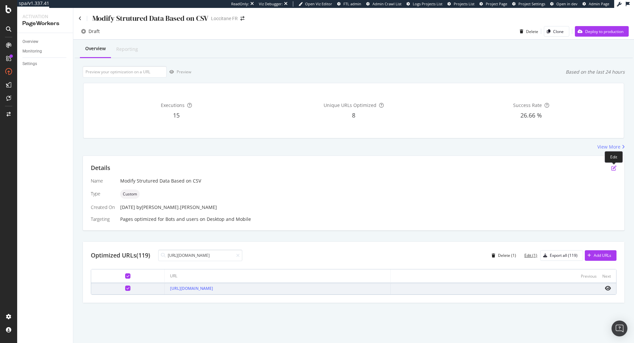 This screenshot has height=343, width=634. What do you see at coordinates (528, 4) in the screenshot?
I see `a: Project Settings` at bounding box center [528, 4].